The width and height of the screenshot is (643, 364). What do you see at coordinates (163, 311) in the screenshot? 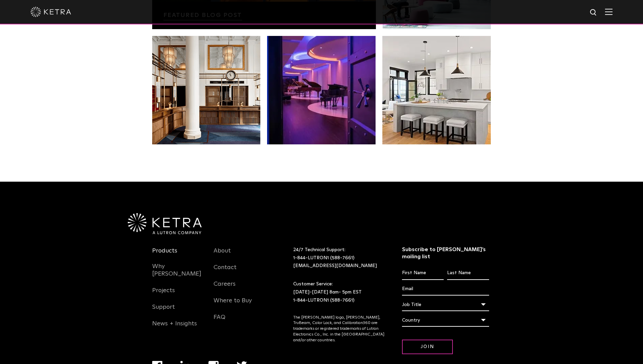
I see `a: Support` at bounding box center [163, 311].